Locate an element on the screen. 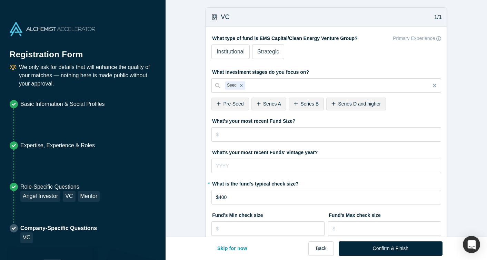 The height and width of the screenshot is (260, 487). div: Mentor is located at coordinates (89, 196).